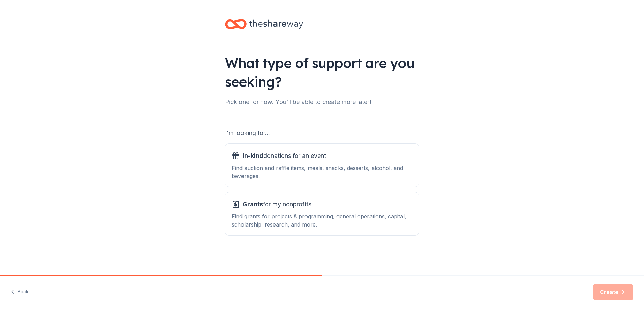  I want to click on button: Back, so click(19, 292).